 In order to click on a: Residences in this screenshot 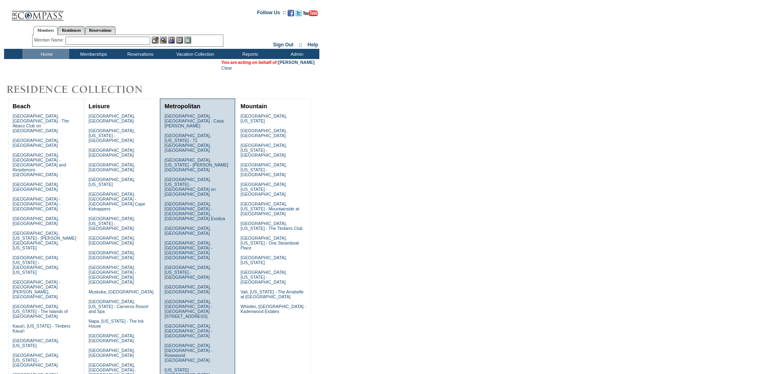, I will do `click(71, 30)`.